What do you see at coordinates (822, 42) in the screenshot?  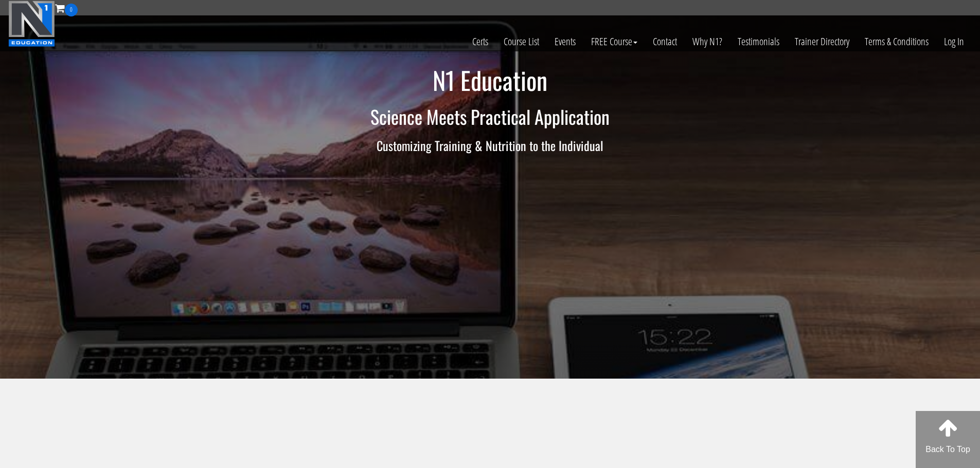 I see `a: Trainer Directory` at bounding box center [822, 42].